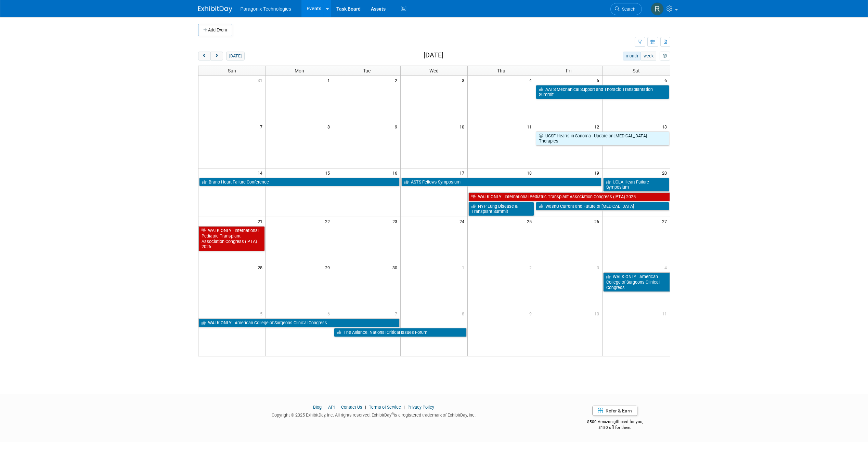 The height and width of the screenshot is (449, 868). I want to click on span: 29, so click(328, 267).